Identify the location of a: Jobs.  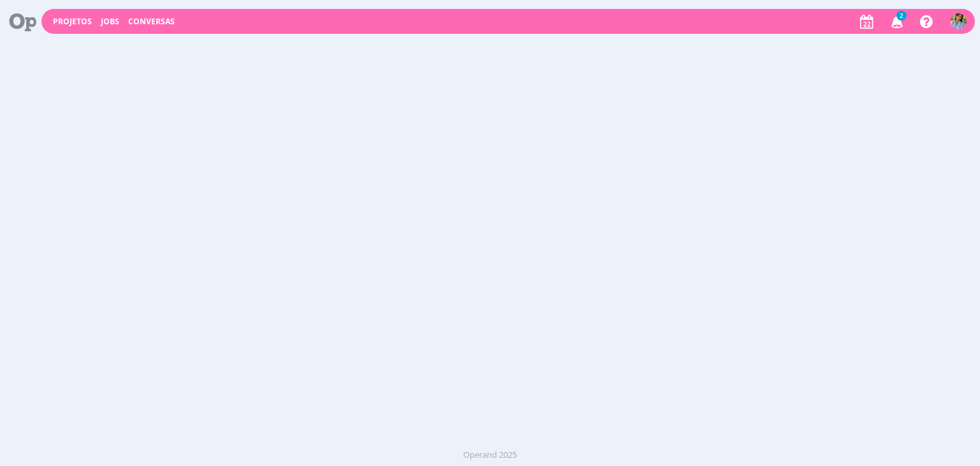
(110, 21).